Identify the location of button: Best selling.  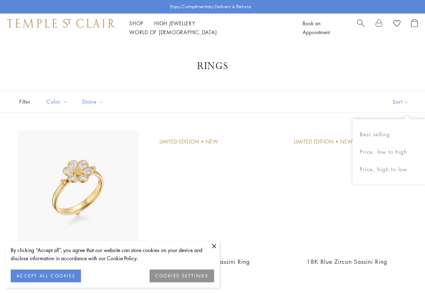
(388, 134).